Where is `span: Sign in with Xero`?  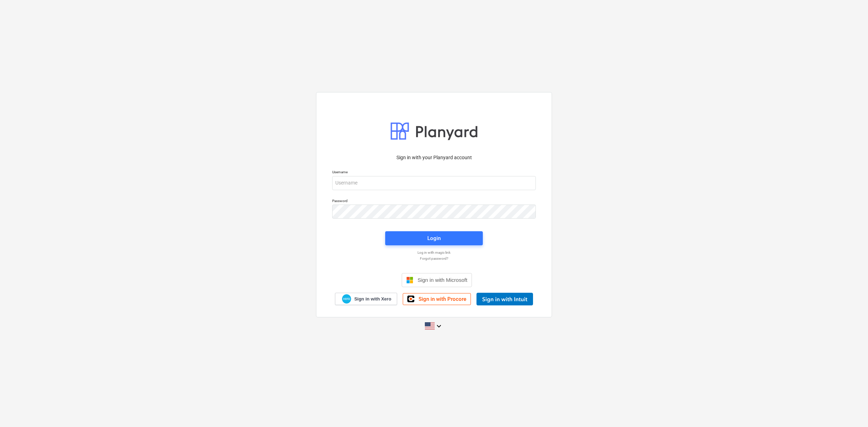 span: Sign in with Xero is located at coordinates (372, 299).